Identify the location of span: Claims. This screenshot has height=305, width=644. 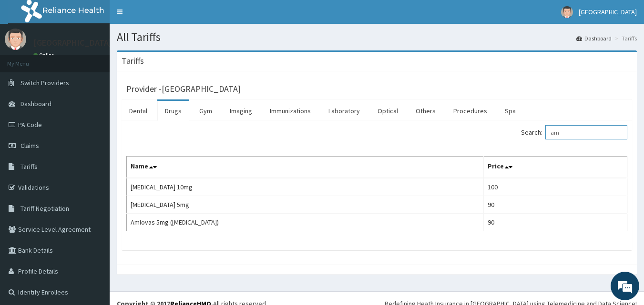
(30, 146).